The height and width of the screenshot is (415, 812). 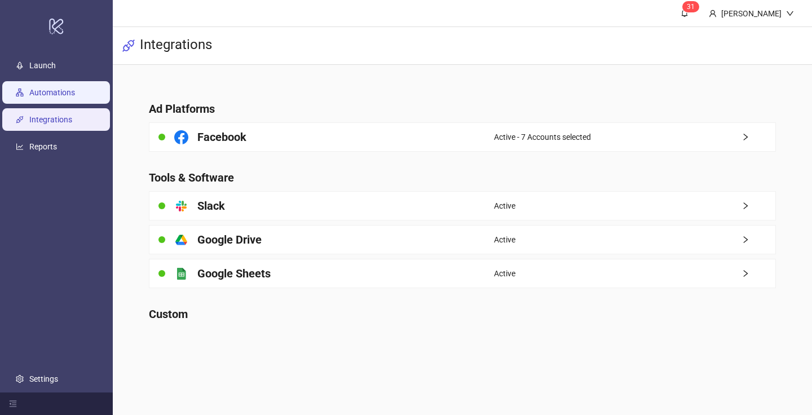 I want to click on a: Integrations, so click(x=51, y=119).